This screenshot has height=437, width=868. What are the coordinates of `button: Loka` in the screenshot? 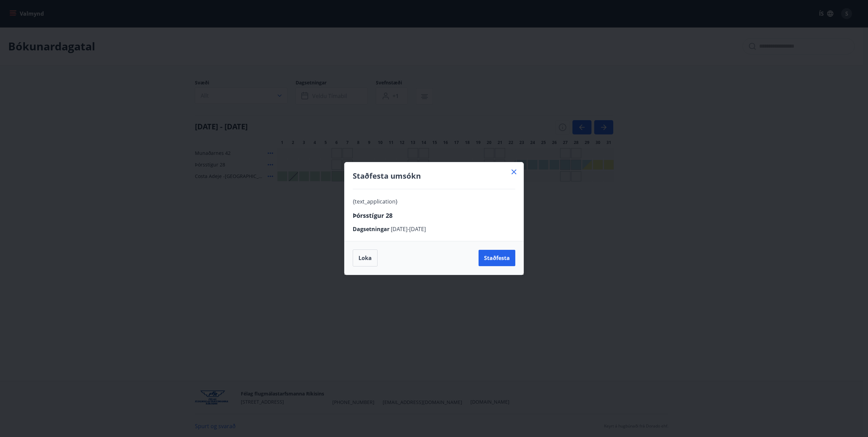 It's located at (365, 258).